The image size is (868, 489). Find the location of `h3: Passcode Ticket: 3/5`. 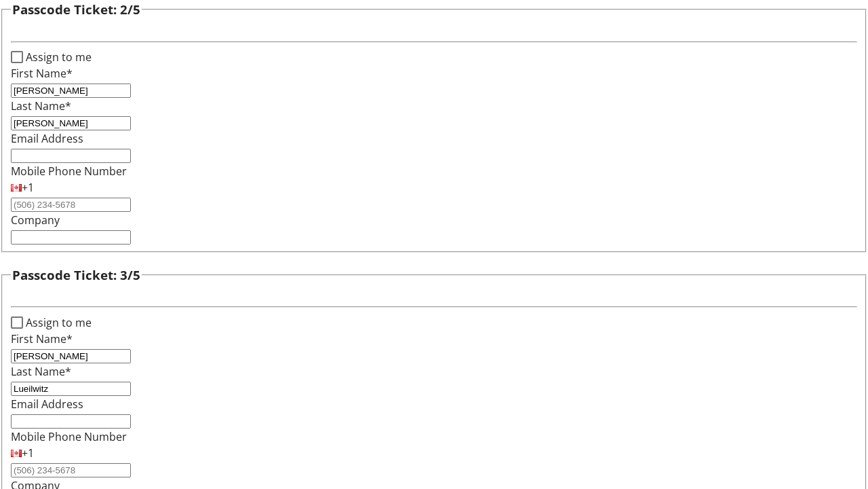

h3: Passcode Ticket: 3/5 is located at coordinates (76, 275).